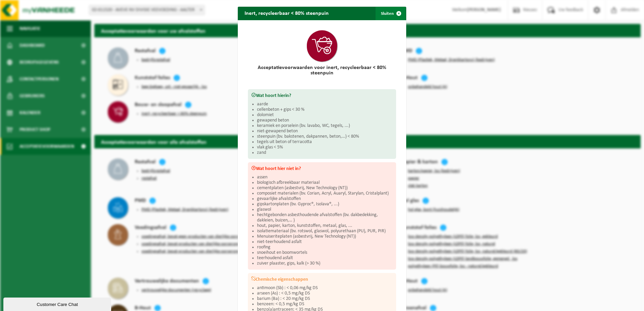  Describe the element at coordinates (325, 121) in the screenshot. I see `li: gewapend beton` at that location.